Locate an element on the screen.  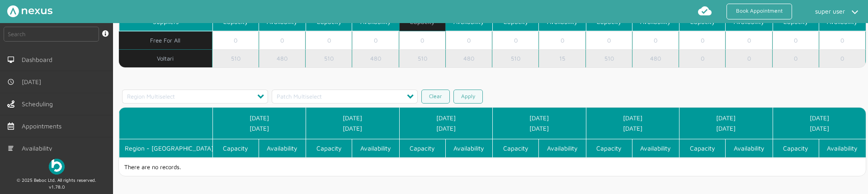
a: Apply is located at coordinates (468, 96).